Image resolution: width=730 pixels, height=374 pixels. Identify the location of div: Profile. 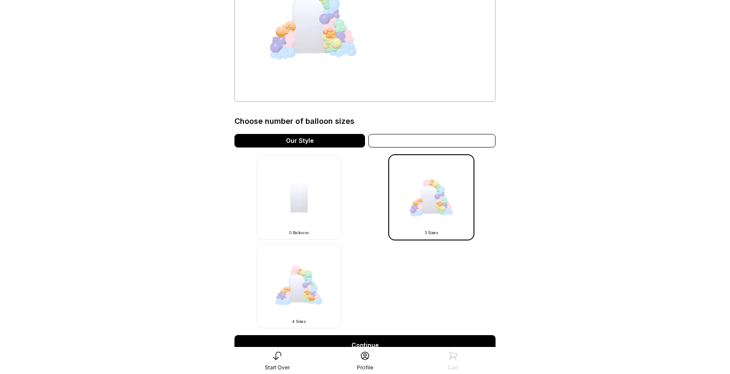
(365, 368).